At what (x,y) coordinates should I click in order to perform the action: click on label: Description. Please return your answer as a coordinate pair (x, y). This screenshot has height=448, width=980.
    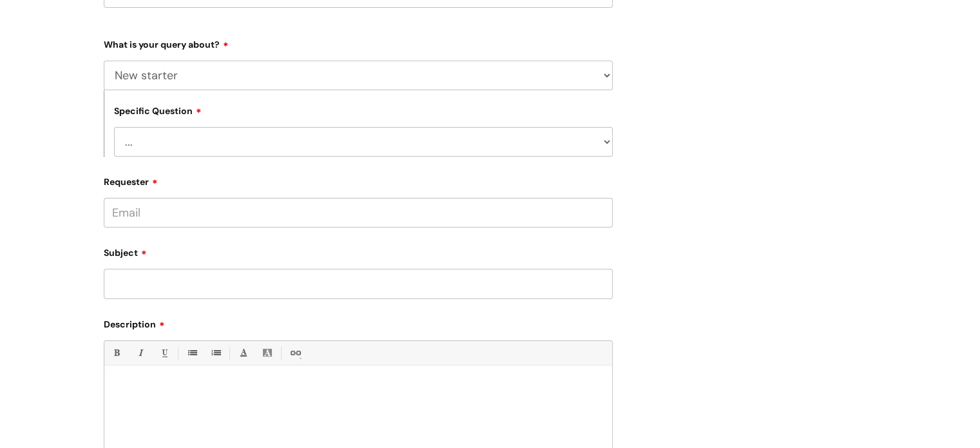
    Looking at the image, I should click on (358, 322).